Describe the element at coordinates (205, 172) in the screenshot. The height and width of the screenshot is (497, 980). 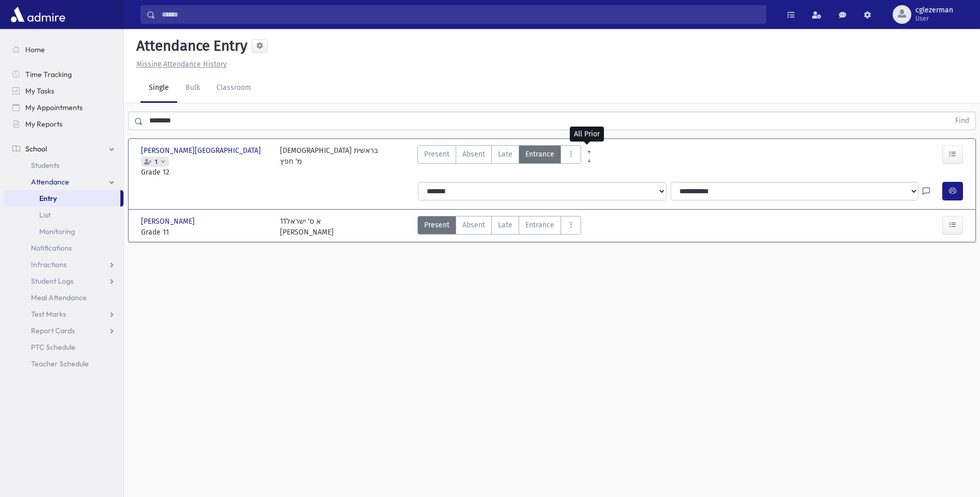
I see `span: Grade 12` at that location.